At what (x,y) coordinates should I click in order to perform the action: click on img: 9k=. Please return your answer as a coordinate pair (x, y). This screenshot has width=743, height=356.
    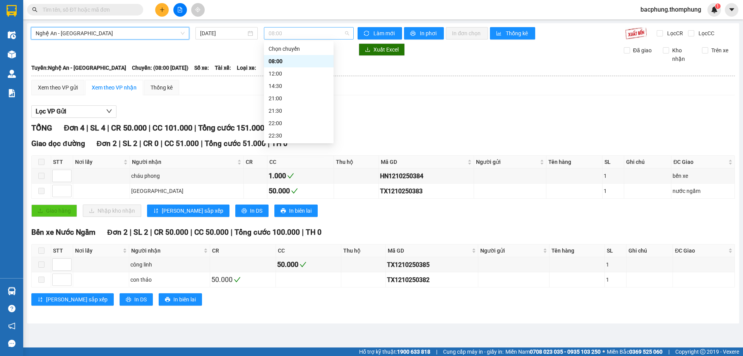
    Looking at the image, I should click on (636, 33).